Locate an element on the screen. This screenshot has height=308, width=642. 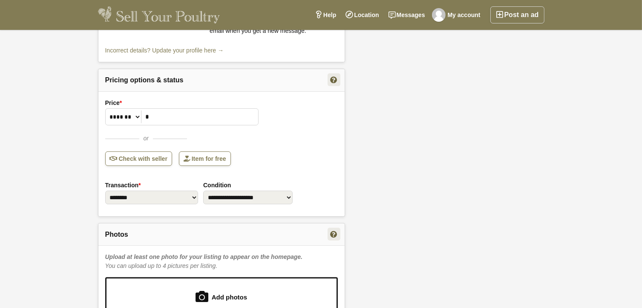
a: Location is located at coordinates (362, 15).